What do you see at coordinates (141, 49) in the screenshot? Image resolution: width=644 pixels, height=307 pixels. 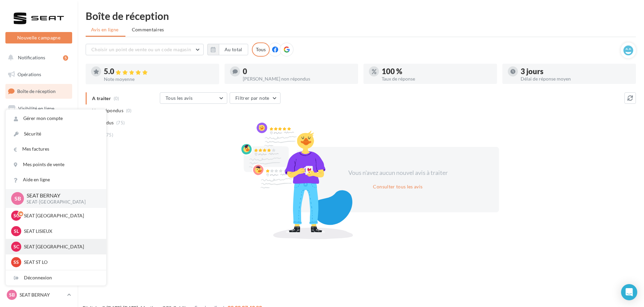 I see `span: Choisir un point de vente ou un code magasin` at bounding box center [141, 49].